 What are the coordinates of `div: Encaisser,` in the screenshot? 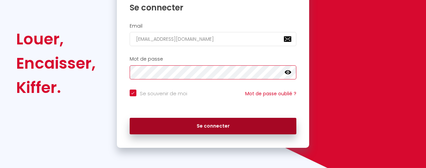 It's located at (56, 63).